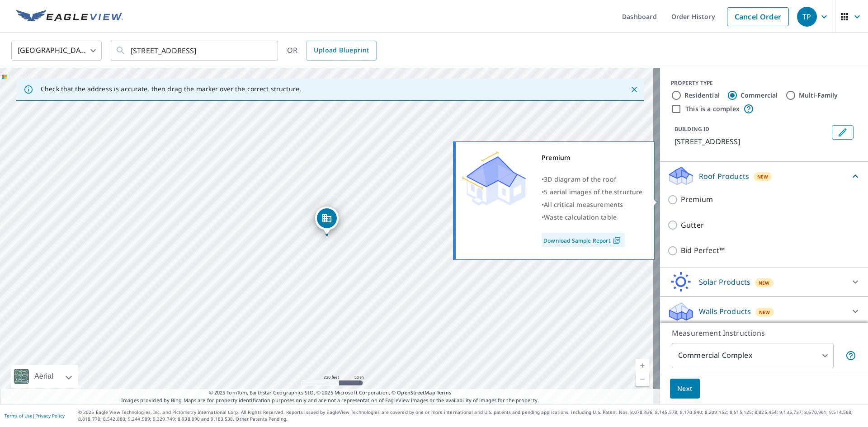  Describe the element at coordinates (696, 199) in the screenshot. I see `p: Premium` at that location.